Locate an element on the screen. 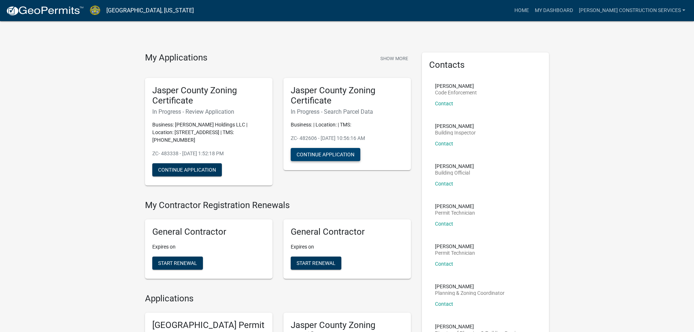  h4: Applications is located at coordinates (278, 298).